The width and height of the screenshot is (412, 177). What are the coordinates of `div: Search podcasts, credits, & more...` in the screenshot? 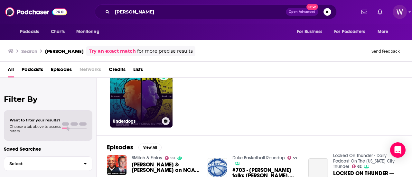 It's located at (216, 12).